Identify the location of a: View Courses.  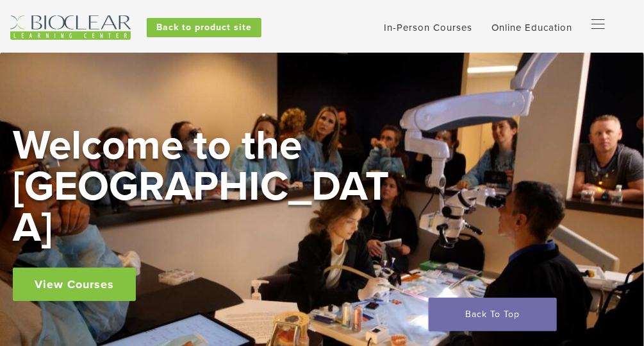
(74, 284).